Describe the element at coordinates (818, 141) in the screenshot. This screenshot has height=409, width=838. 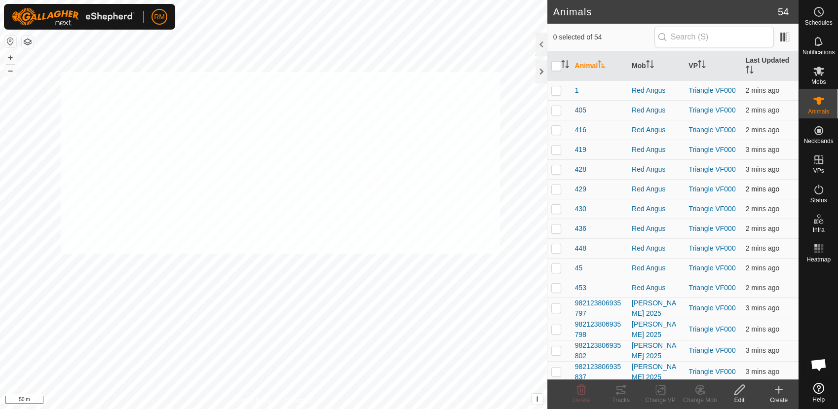
I see `span: Neckbands` at that location.